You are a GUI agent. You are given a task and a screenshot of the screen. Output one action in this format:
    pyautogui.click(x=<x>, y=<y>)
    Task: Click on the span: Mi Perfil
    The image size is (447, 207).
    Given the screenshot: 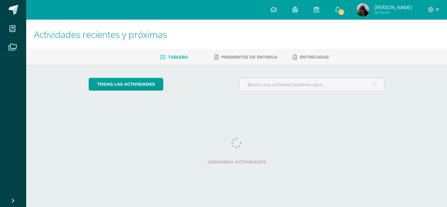 What is the action you would take?
    pyautogui.click(x=393, y=12)
    